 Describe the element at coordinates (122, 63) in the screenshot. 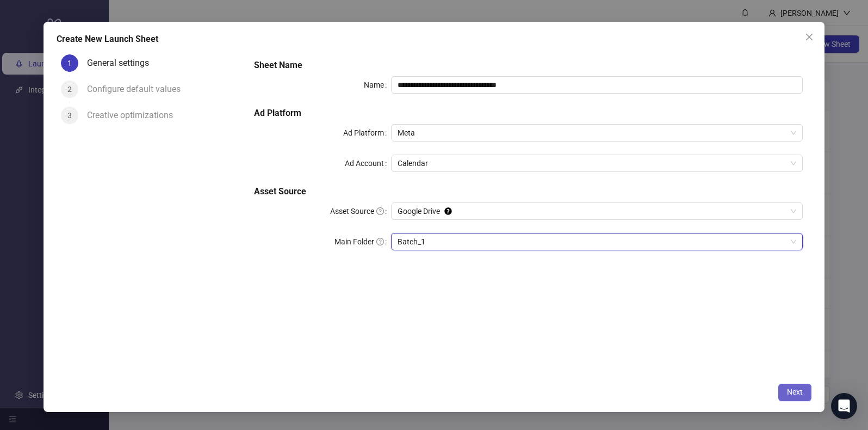

I see `div: General settings` at that location.